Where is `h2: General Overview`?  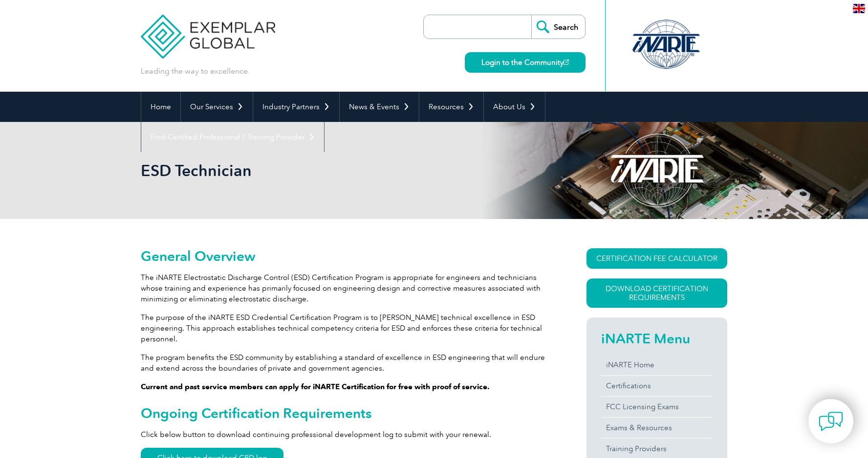 h2: General Overview is located at coordinates (346, 256).